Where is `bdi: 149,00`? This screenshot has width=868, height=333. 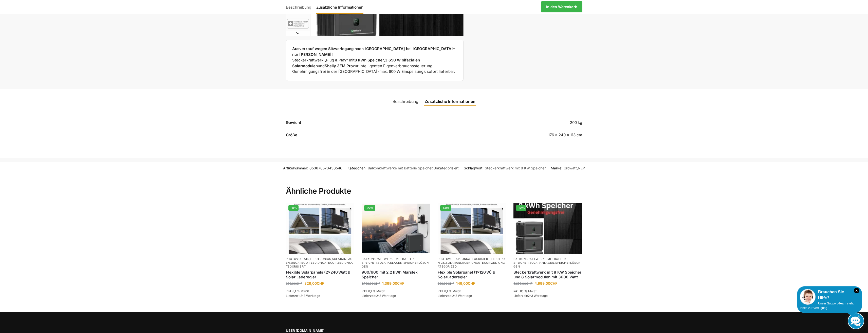 bdi: 149,00 is located at coordinates (465, 283).